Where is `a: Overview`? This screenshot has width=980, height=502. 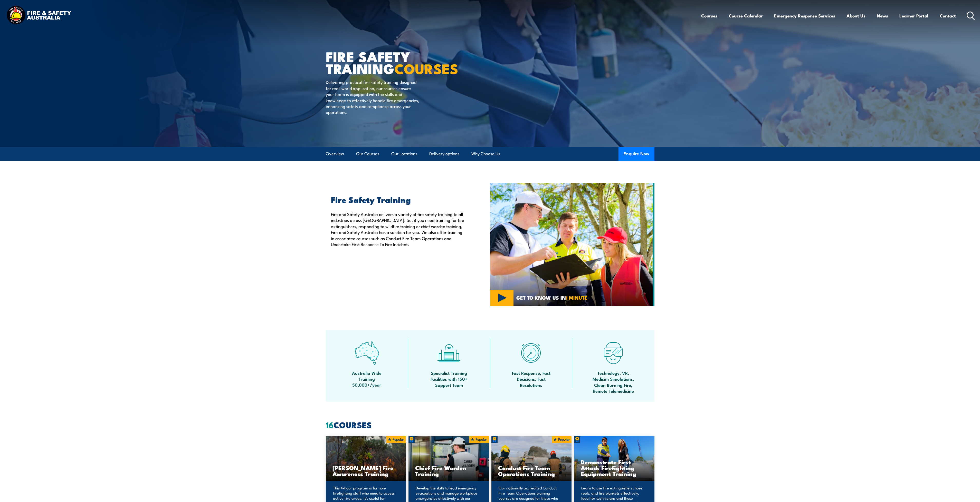 a: Overview is located at coordinates (335, 154).